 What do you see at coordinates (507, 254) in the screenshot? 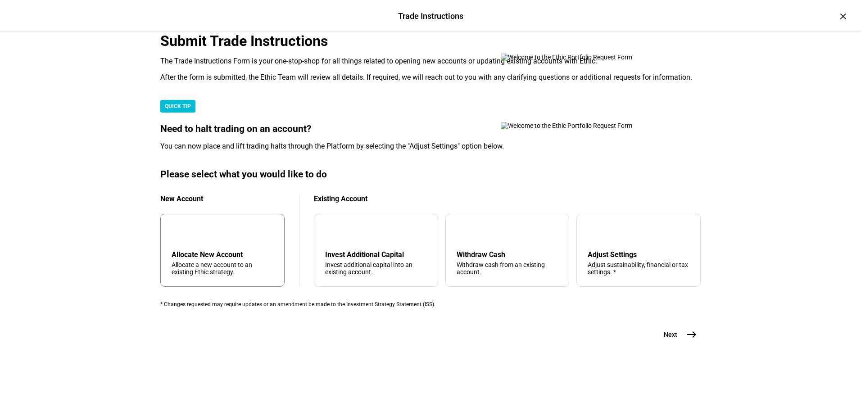
I see `div: Withdraw Cash` at bounding box center [507, 254].